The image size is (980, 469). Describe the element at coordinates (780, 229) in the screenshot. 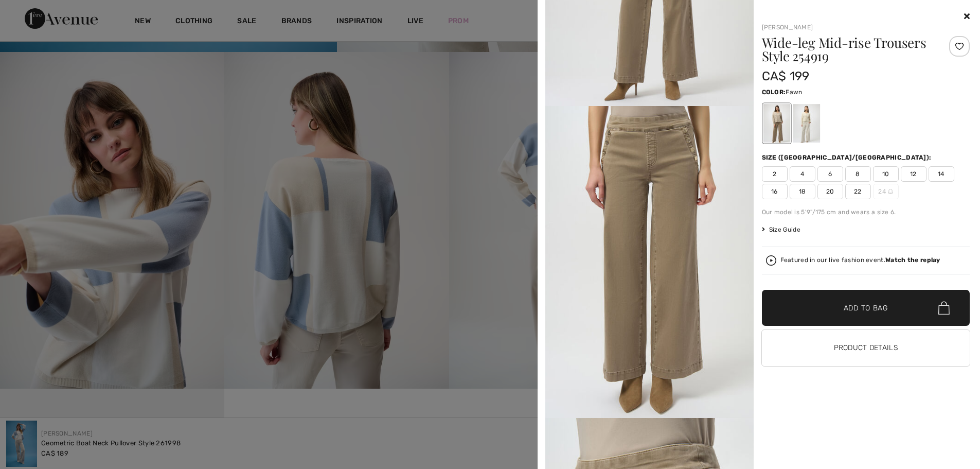

I see `span: Size Guide` at that location.